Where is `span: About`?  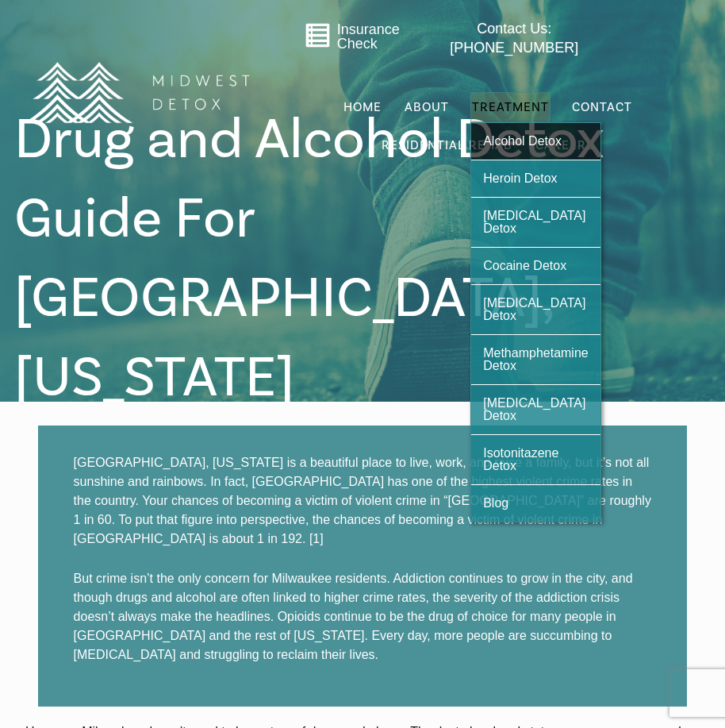
span: About is located at coordinates (427, 107).